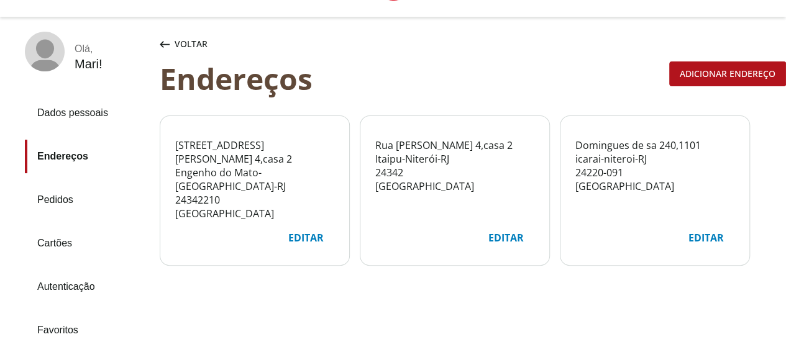  I want to click on div: Adicionar endereço, so click(727, 74).